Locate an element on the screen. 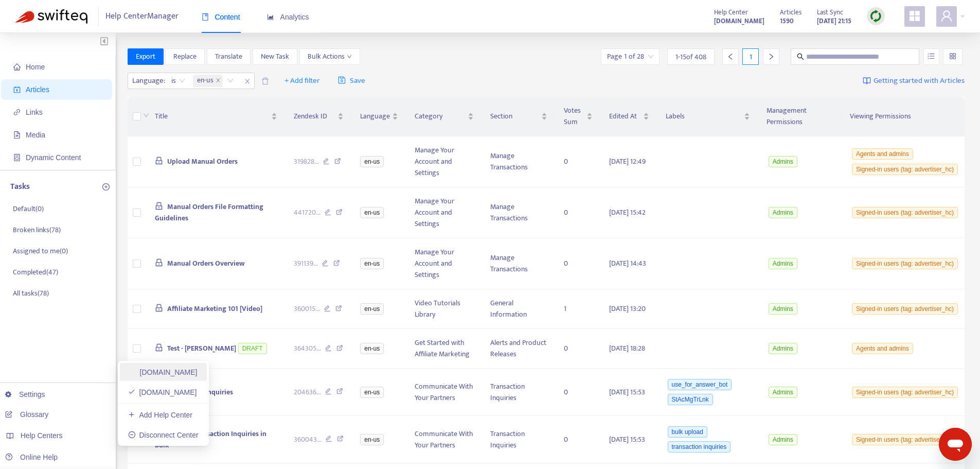 Image resolution: width=980 pixels, height=469 pixels. td: Transaction Inquiries is located at coordinates (519, 440).